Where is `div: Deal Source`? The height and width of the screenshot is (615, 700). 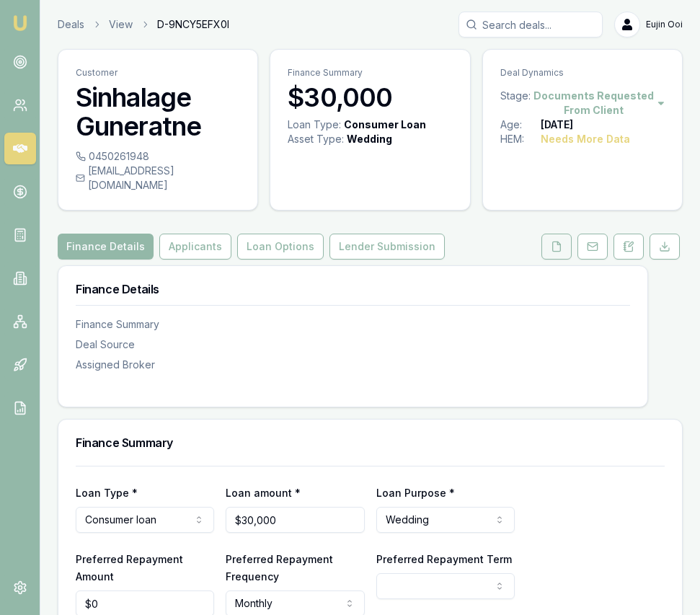 div: Deal Source is located at coordinates (353, 345).